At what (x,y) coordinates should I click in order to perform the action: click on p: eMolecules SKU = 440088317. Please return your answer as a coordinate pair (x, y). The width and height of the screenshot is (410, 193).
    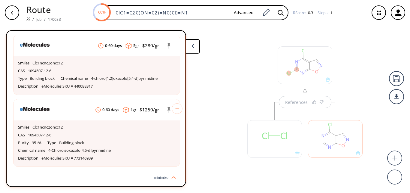
    Looking at the image, I should click on (67, 86).